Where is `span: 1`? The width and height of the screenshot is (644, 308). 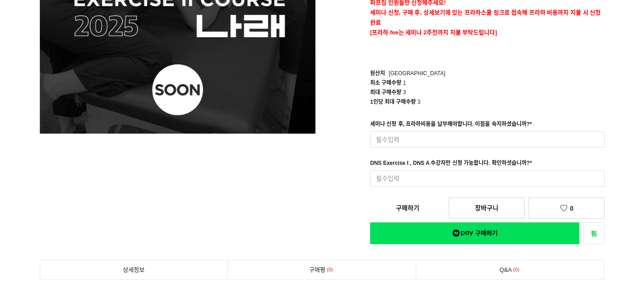 span: 1 is located at coordinates (405, 83).